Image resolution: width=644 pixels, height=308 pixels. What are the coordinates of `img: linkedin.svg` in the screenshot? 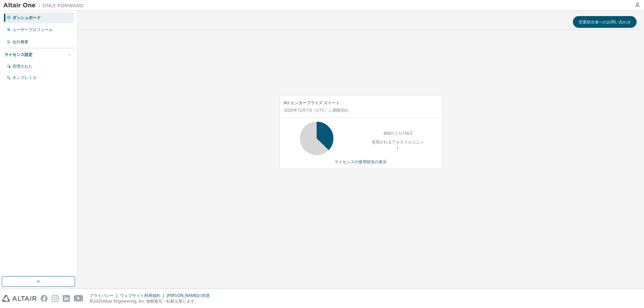 It's located at (66, 298).